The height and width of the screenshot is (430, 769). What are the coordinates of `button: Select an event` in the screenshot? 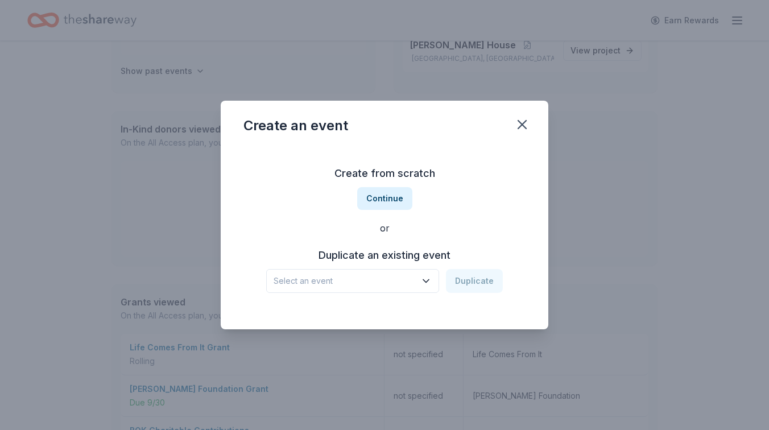 It's located at (353, 281).